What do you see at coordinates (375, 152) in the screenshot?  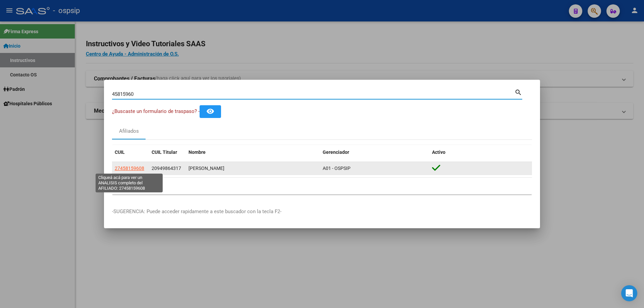 I see `datatable-header-cell: Gerenciador` at bounding box center [375, 152].